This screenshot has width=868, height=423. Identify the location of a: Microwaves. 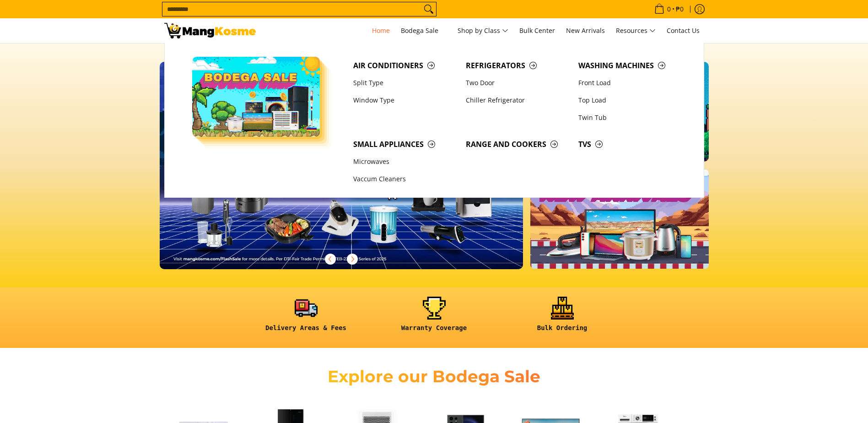
(405, 162).